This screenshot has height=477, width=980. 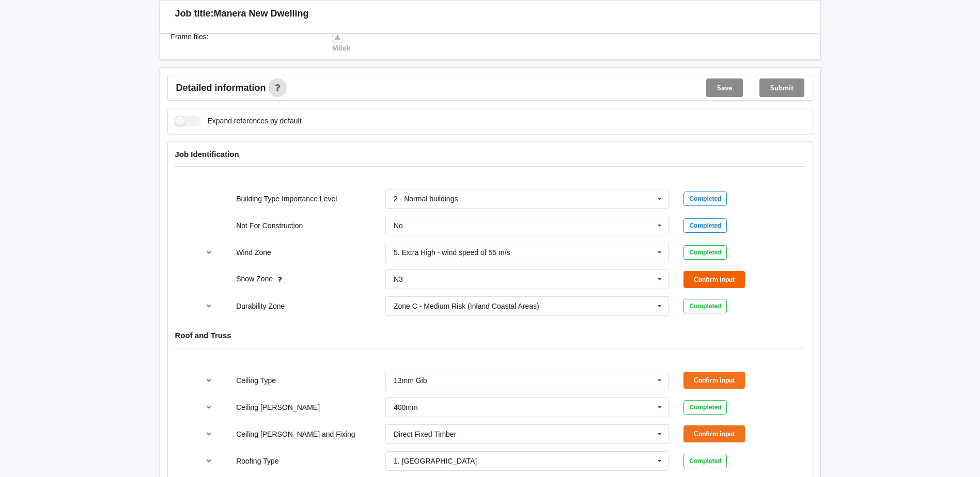 What do you see at coordinates (257, 461) in the screenshot?
I see `label: Roofing Type` at bounding box center [257, 461].